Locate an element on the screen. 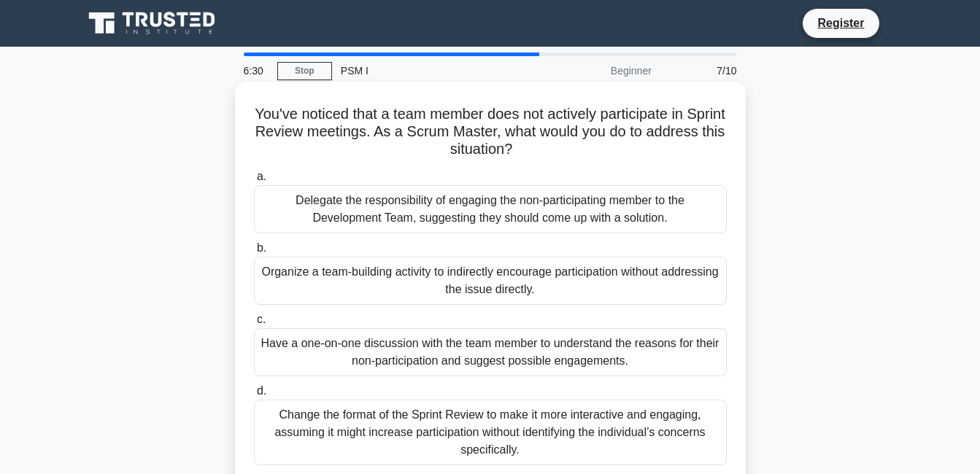 The width and height of the screenshot is (980, 474). div: Have a one-on-one discussion with the team member to understand the reasons for their non-partici... is located at coordinates (490, 353).